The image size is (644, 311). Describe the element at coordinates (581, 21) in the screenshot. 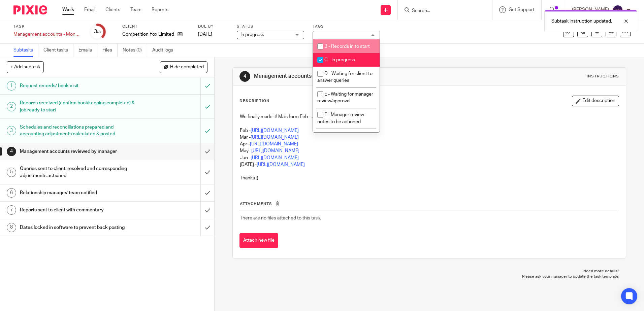

I see `p: Subtask instruction updated.` at that location.